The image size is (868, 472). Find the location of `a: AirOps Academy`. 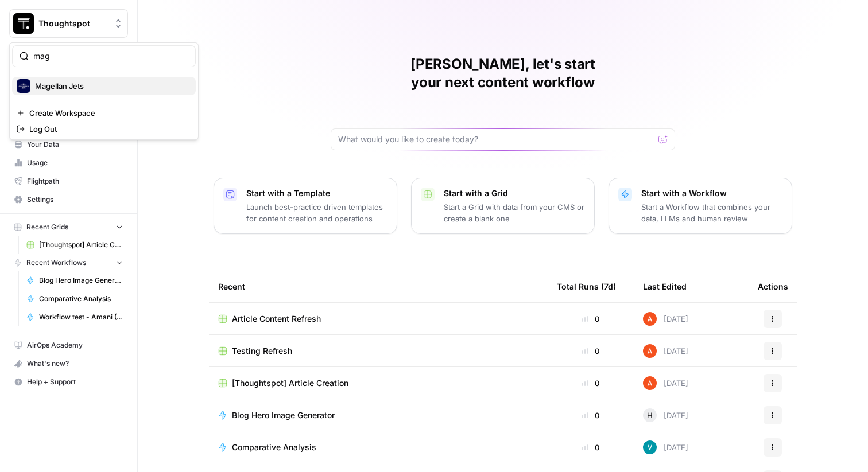

a: AirOps Academy is located at coordinates (68, 345).